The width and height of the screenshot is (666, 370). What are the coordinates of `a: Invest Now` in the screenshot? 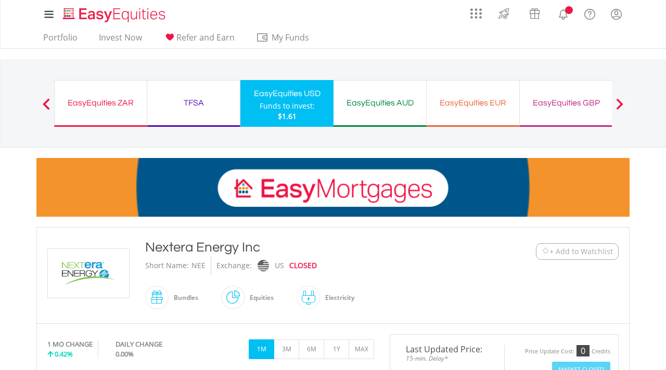 It's located at (120, 40).